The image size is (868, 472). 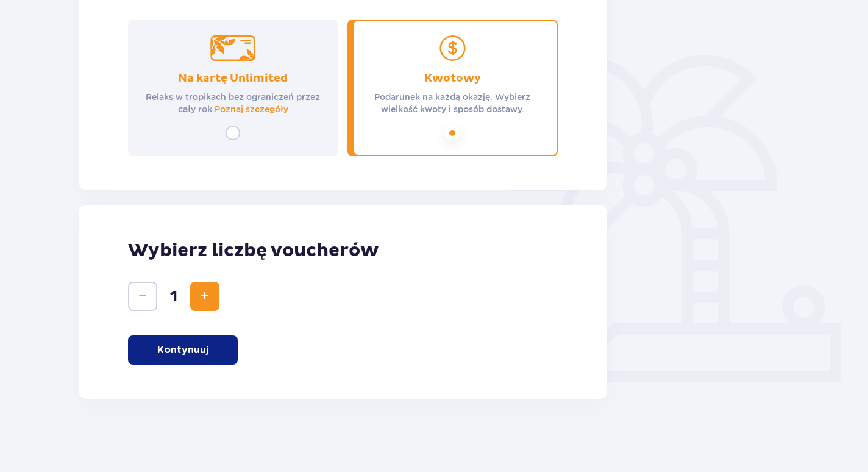 What do you see at coordinates (183, 350) in the screenshot?
I see `button: Kontynuuj` at bounding box center [183, 350].